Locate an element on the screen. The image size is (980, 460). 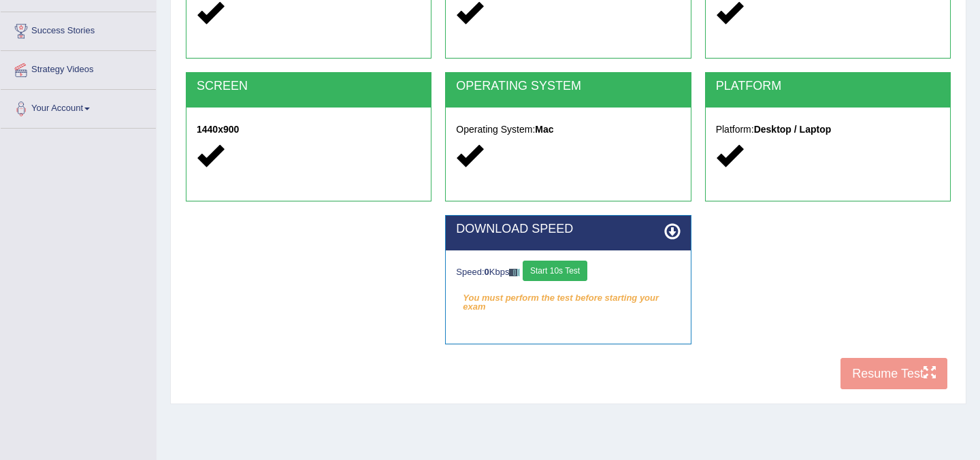
em: You must perform the test before starting your exam is located at coordinates (568, 298).